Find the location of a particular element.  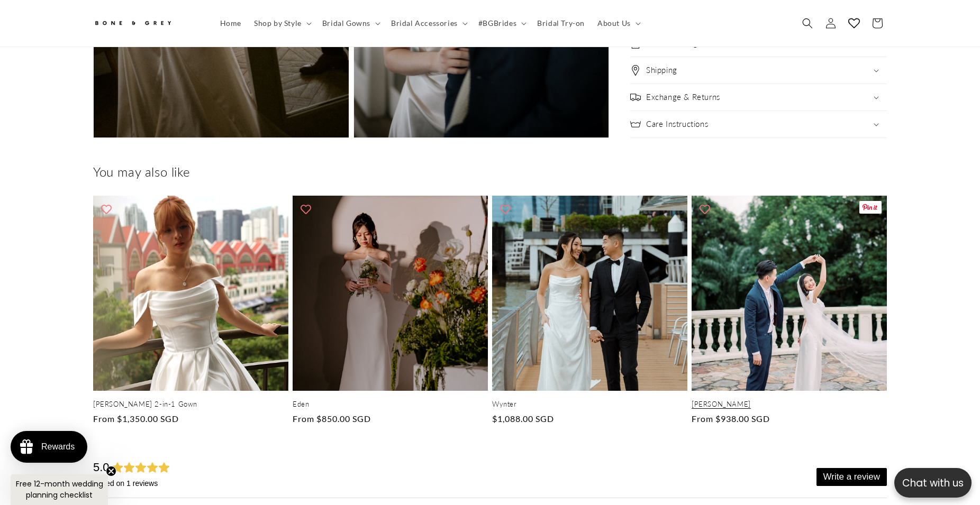

span: Bridal Try-on is located at coordinates (561, 23).